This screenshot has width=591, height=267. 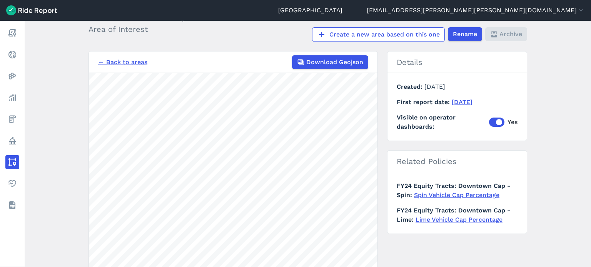 What do you see at coordinates (12, 119) in the screenshot?
I see `a: Fees` at bounding box center [12, 119].